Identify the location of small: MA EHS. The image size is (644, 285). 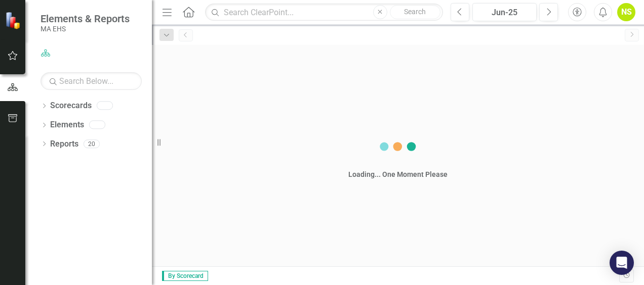
(86, 28).